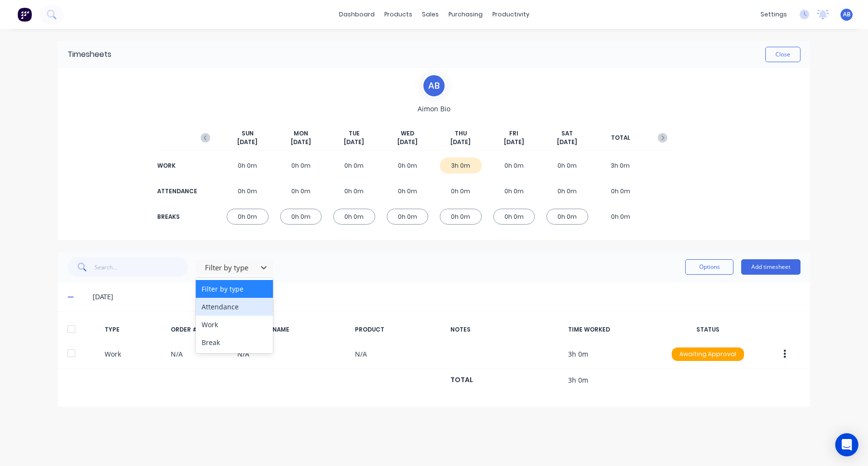 This screenshot has height=466, width=868. Describe the element at coordinates (142, 267) in the screenshot. I see `input: Search...` at that location.